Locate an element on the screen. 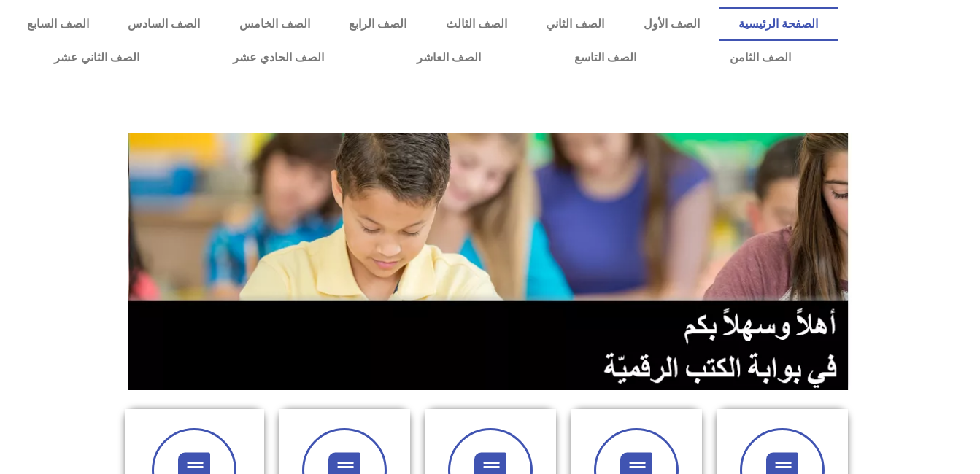 The height and width of the screenshot is (474, 980). a: الصف الخامس is located at coordinates (274, 24).